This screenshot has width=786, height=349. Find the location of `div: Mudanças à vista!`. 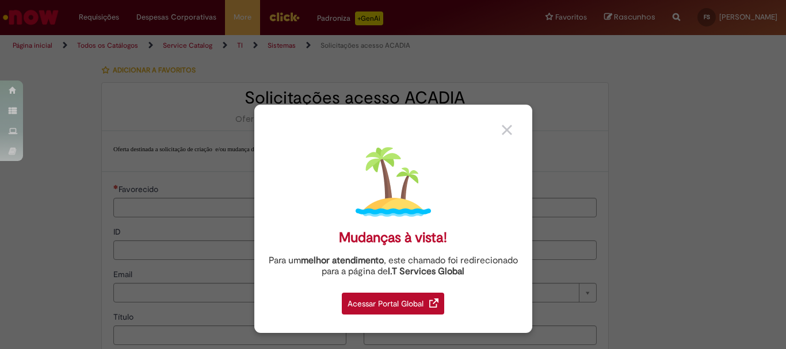

div: Mudanças à vista! is located at coordinates (393, 238).